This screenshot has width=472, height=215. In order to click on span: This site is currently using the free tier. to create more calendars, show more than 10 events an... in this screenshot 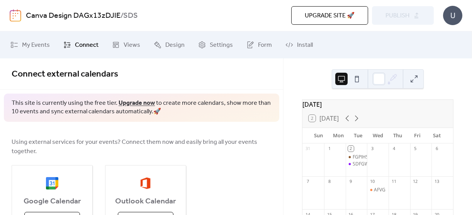, I will do `click(141, 107)`.